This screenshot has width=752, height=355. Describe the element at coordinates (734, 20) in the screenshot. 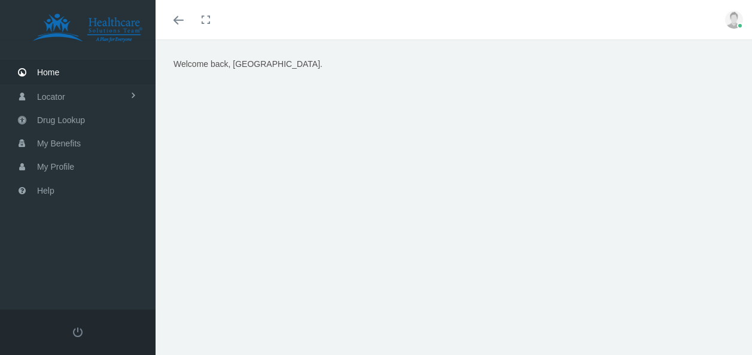

I see `img: user-placeholder.jpg` at that location.